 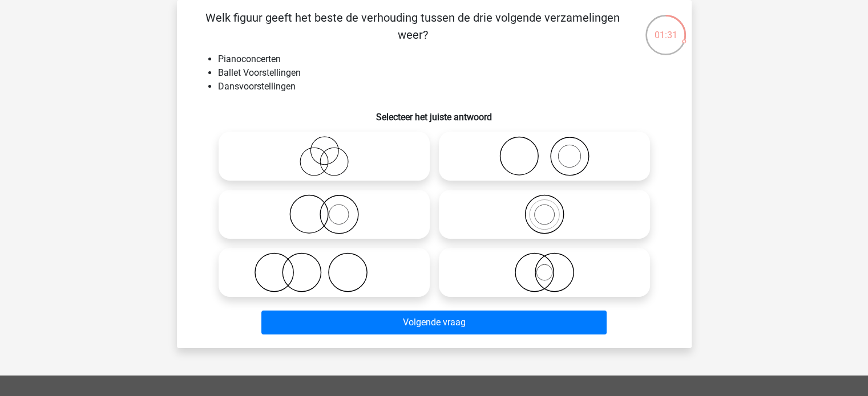 I want to click on li: Pianoconcerten, so click(x=446, y=59).